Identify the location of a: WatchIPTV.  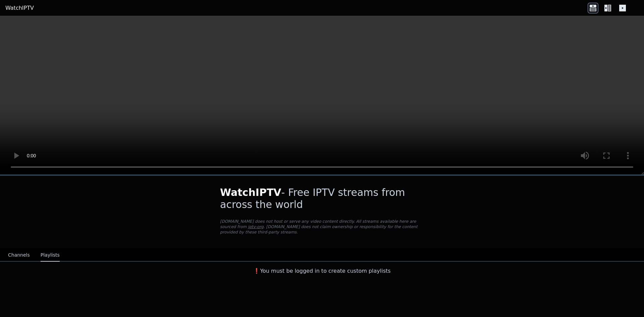
(20, 8).